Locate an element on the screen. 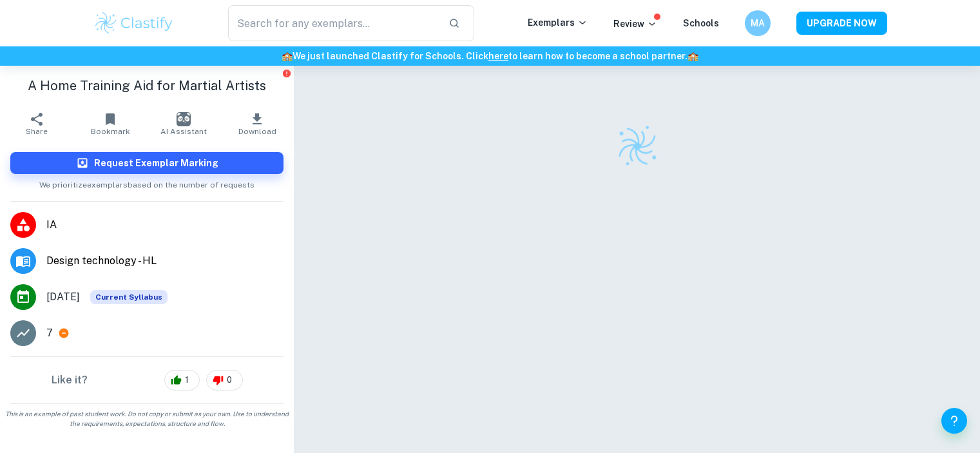 The height and width of the screenshot is (453, 980). a: here is located at coordinates (499, 56).